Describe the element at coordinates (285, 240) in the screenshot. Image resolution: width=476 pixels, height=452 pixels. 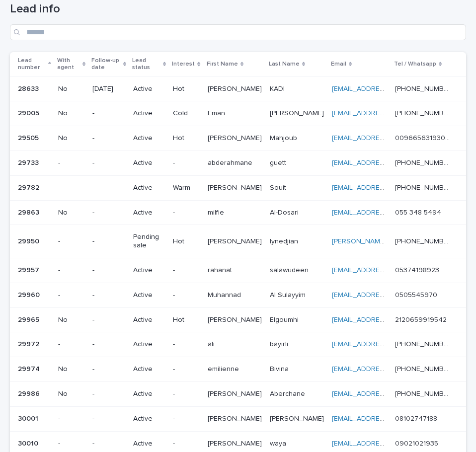
I see `p: Iynedjian` at that location.